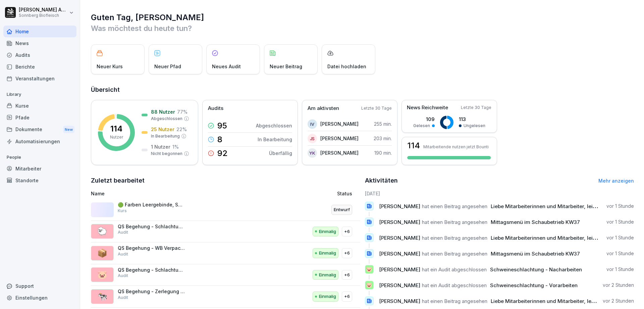 The height and width of the screenshot is (309, 644). What do you see at coordinates (312, 138) in the screenshot?
I see `div: JS` at bounding box center [312, 138].